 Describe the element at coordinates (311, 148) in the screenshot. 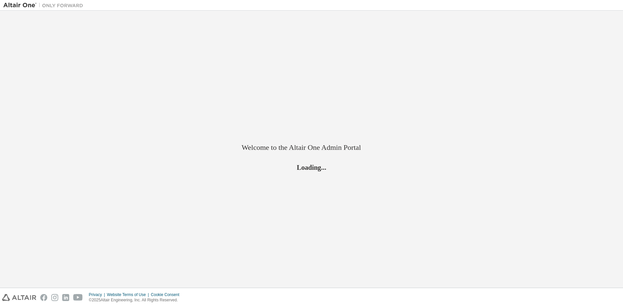

I see `h2: Welcome to the Altair One Admin Portal` at that location.